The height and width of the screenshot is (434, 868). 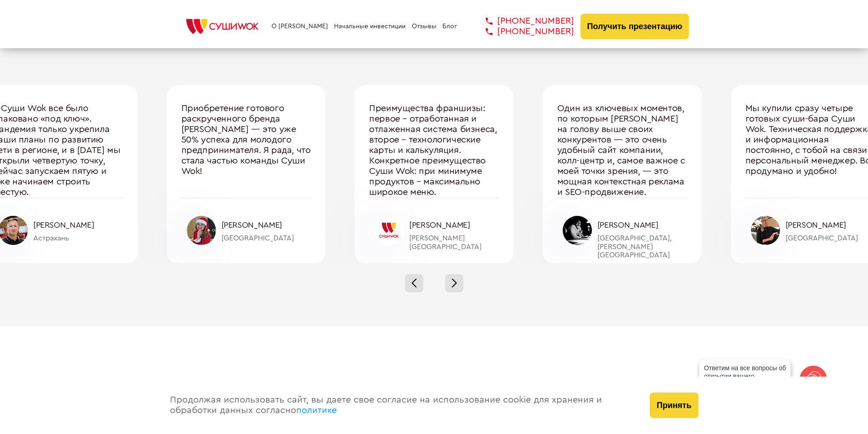 I want to click on a: Блог, so click(x=450, y=26).